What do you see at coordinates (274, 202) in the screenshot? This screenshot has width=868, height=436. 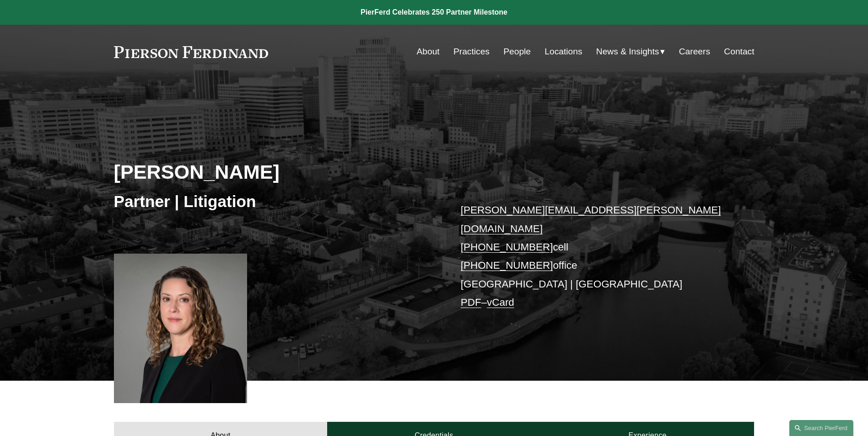 I see `h3: Partner | Litigation` at bounding box center [274, 202].